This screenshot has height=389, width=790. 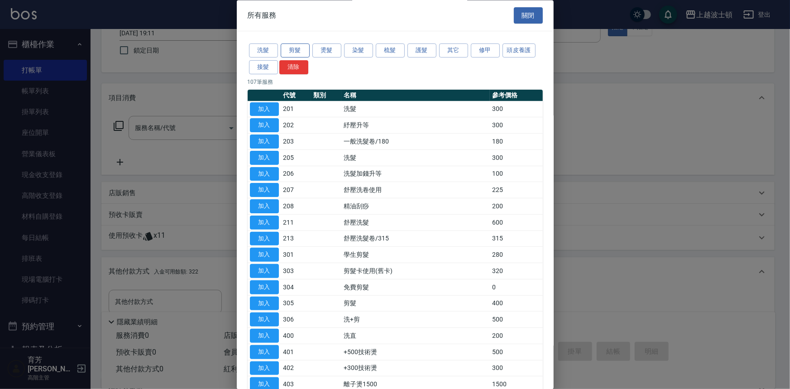 I want to click on td: 211, so click(x=296, y=223).